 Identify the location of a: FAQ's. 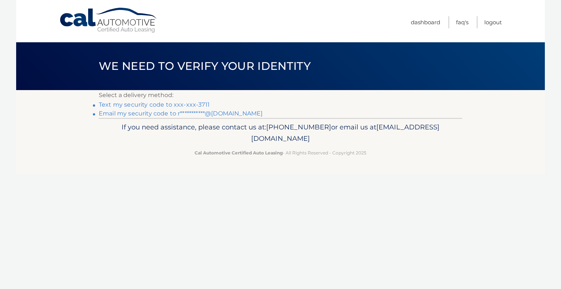
(462, 22).